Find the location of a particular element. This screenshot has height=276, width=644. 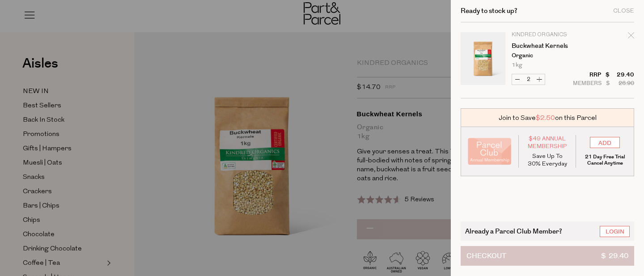

h2: Ready to stock up? is located at coordinates (489, 11).